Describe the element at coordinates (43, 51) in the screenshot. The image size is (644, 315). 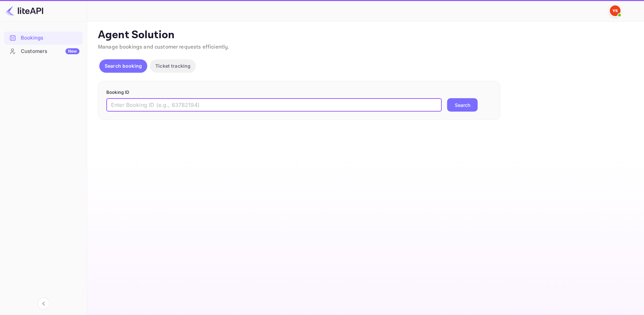
I see `div: CustomersNew` at that location.